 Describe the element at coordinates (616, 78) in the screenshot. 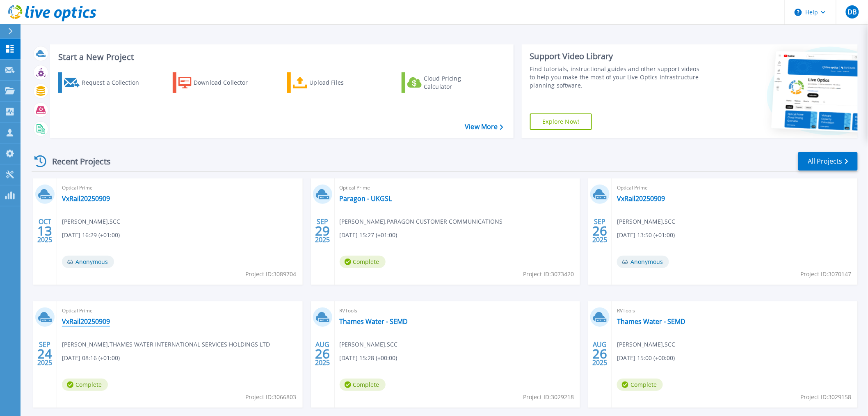

I see `div: Find tutorials, instructional guides and other support videos to help you make the most of your L...` at that location.